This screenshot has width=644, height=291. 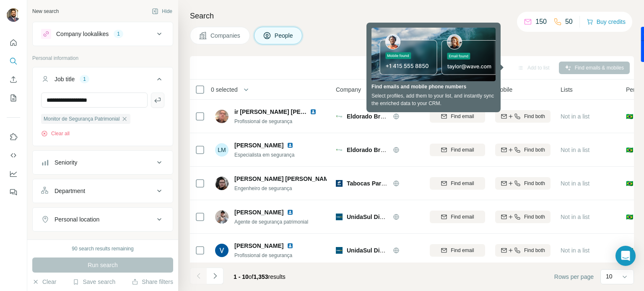 What do you see at coordinates (103, 191) in the screenshot?
I see `button: Department` at bounding box center [103, 191].